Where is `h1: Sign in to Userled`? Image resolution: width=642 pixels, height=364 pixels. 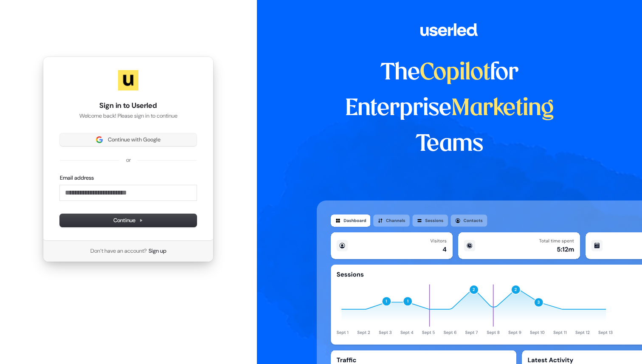 h1: Sign in to Userled is located at coordinates (128, 105).